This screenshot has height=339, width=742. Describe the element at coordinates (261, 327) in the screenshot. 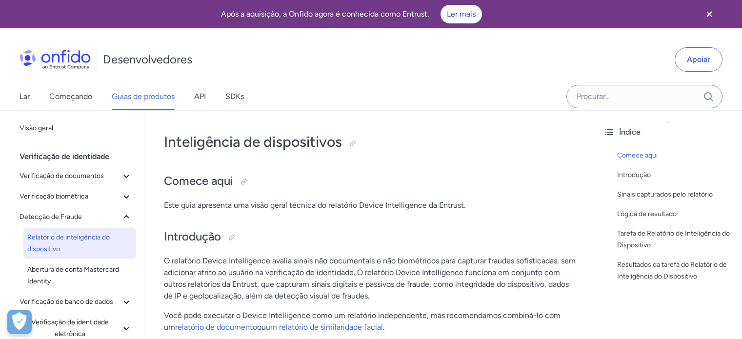

I see `font: ou` at that location.